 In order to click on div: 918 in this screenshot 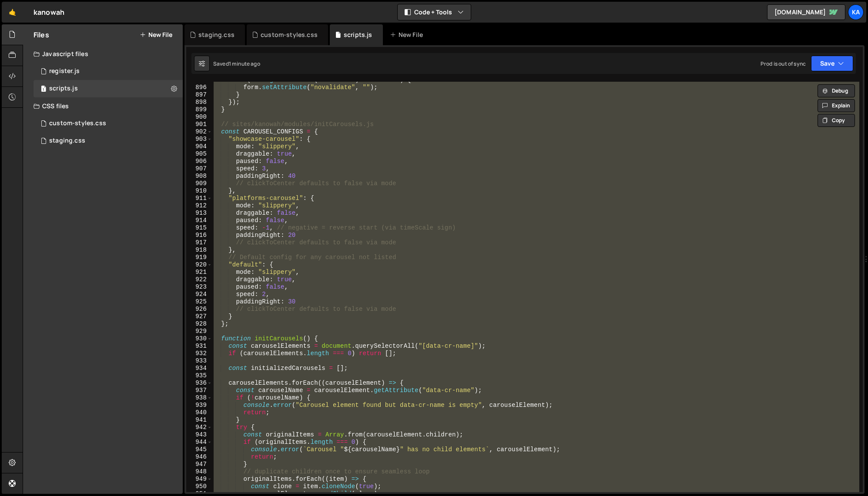, I will do `click(199, 250)`.